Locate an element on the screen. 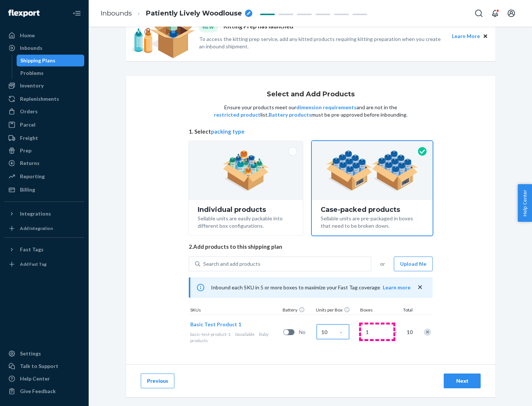  div: Parcel is located at coordinates (28, 125).